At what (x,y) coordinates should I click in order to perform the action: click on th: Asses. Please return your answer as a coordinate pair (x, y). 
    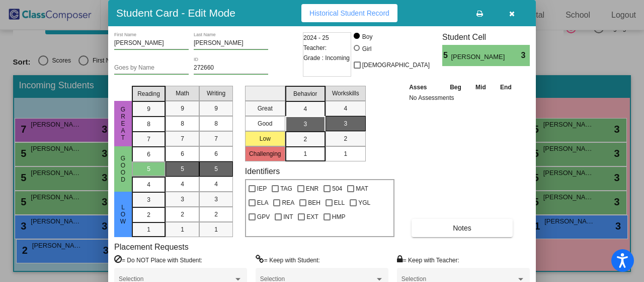
    Looking at the image, I should click on (425, 87).